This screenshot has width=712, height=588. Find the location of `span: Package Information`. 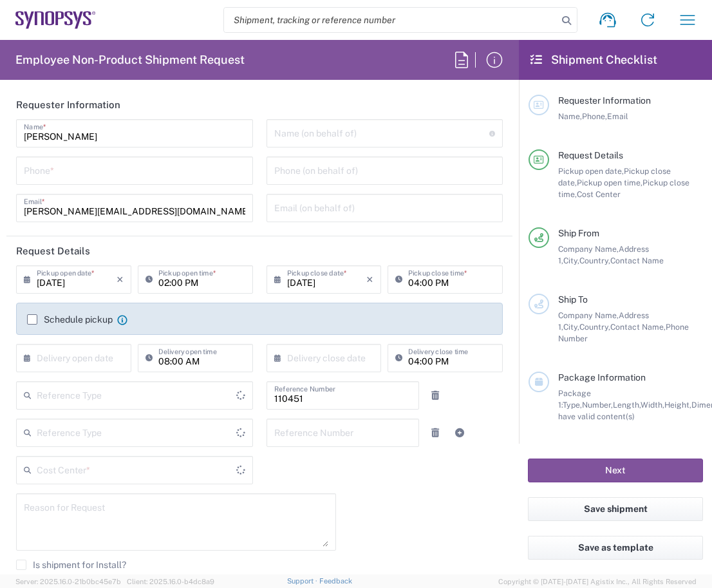

span: Package Information is located at coordinates (602, 378).